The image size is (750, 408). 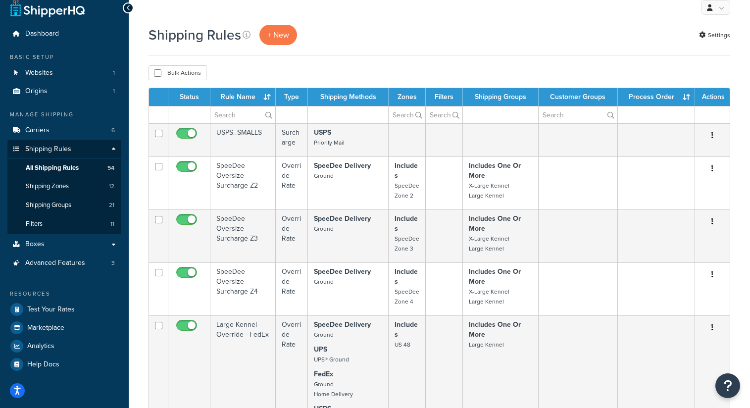 What do you see at coordinates (407, 191) in the screenshot?
I see `small: SpeeDee Zone 2` at bounding box center [407, 191].